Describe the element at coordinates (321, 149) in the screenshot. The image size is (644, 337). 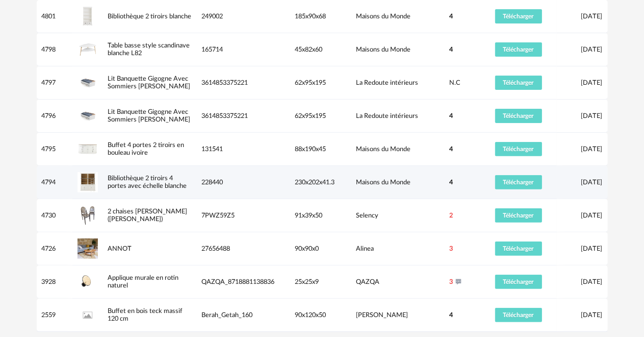
I see `div: 88x190x45` at that location.